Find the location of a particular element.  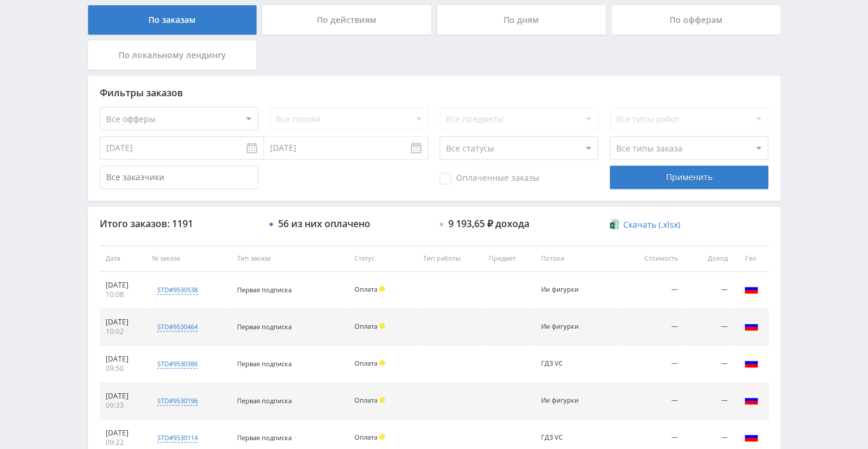

span: Оплаченные заказы is located at coordinates (489, 179).